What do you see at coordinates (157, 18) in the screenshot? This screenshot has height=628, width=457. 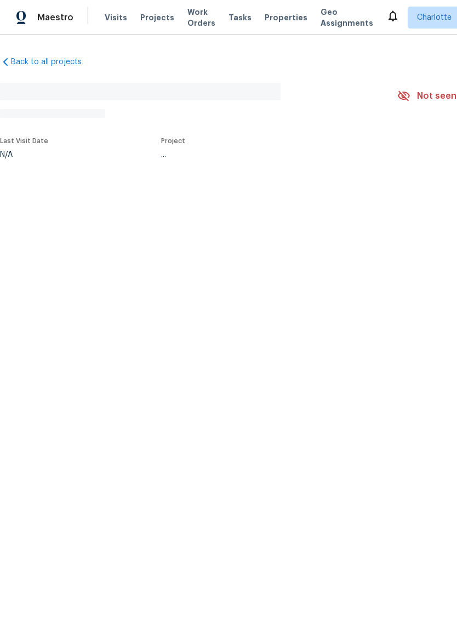 I see `span: Projects` at bounding box center [157, 18].